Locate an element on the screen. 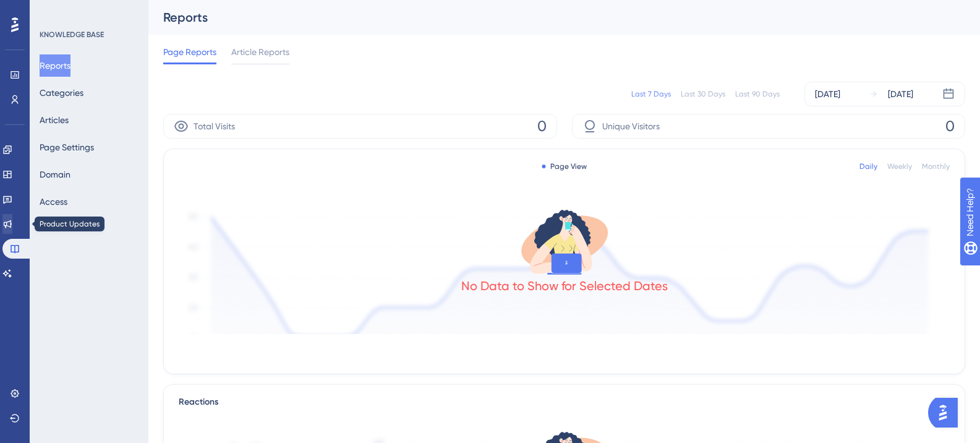 The height and width of the screenshot is (443, 980). div: Reactions is located at coordinates (564, 403).